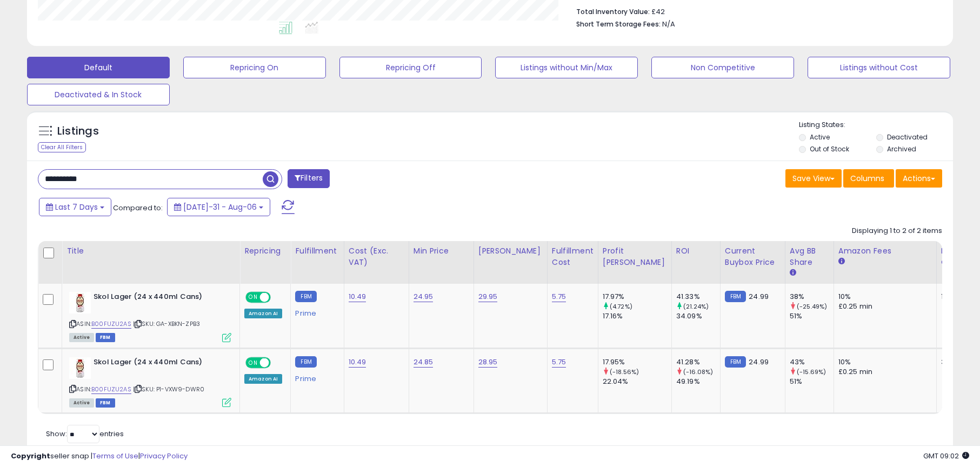 This screenshot has height=467, width=980. What do you see at coordinates (698, 381) in the screenshot?
I see `div: 49.19%` at bounding box center [698, 381].